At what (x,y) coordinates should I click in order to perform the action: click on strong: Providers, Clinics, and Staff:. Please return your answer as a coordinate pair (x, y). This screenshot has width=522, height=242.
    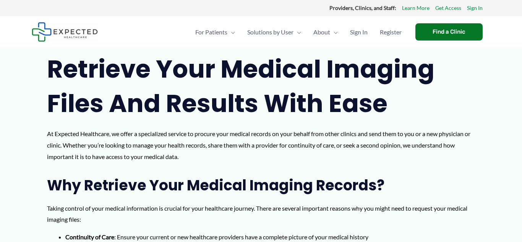
    Looking at the image, I should click on (363, 8).